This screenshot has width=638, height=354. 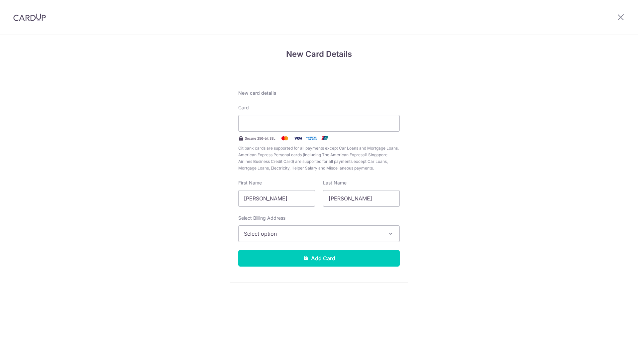 What do you see at coordinates (319, 158) in the screenshot?
I see `span: Citibank cards are supported for all payments except Car Loans and Mortgage Loans. American Expre...` at bounding box center [319, 158].